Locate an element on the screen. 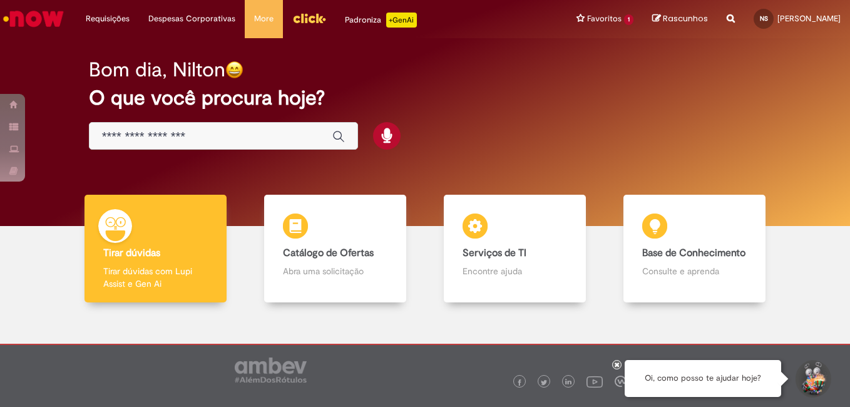 The height and width of the screenshot is (407, 850). b: Catálogo de Ofertas is located at coordinates (328, 253).